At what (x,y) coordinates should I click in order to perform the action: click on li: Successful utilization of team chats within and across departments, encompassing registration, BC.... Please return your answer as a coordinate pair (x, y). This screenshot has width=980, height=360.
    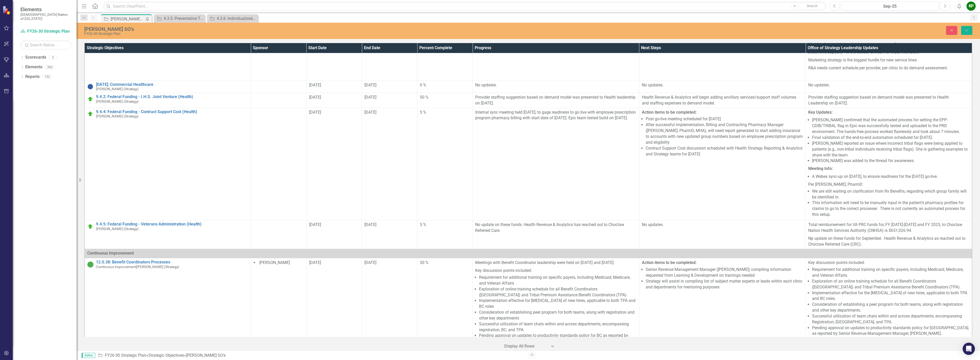
    Looking at the image, I should click on (557, 328).